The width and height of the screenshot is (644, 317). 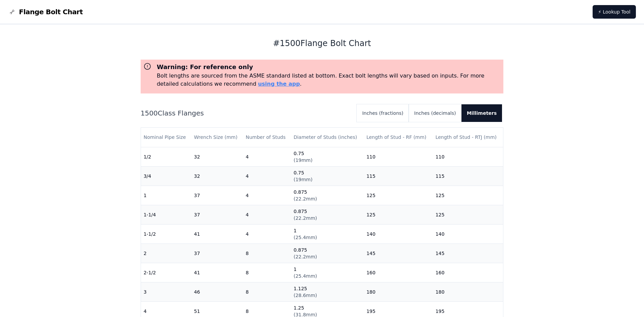 What do you see at coordinates (327, 292) in the screenshot?
I see `td: 1.125` at bounding box center [327, 292].